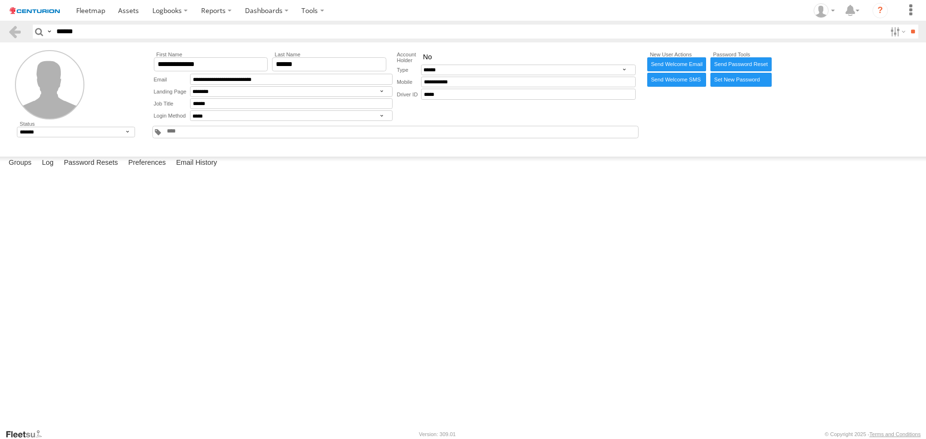 This screenshot has height=439, width=926. I want to click on a: Back to previous Page, so click(14, 31).